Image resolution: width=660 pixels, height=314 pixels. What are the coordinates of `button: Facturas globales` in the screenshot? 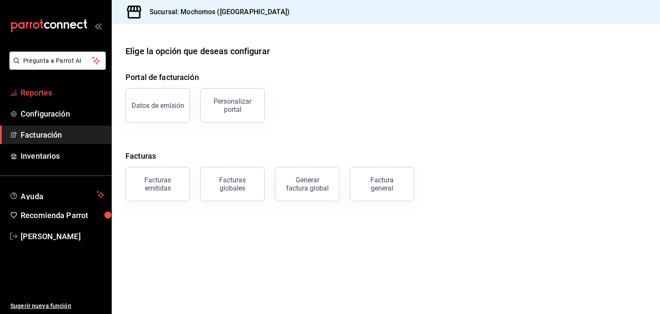 It's located at (232, 184).